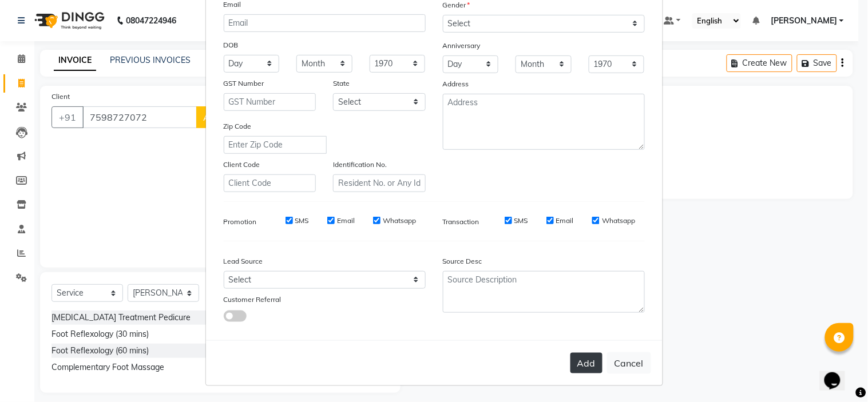  Describe the element at coordinates (360, 165) in the screenshot. I see `label: Identification No.` at that location.